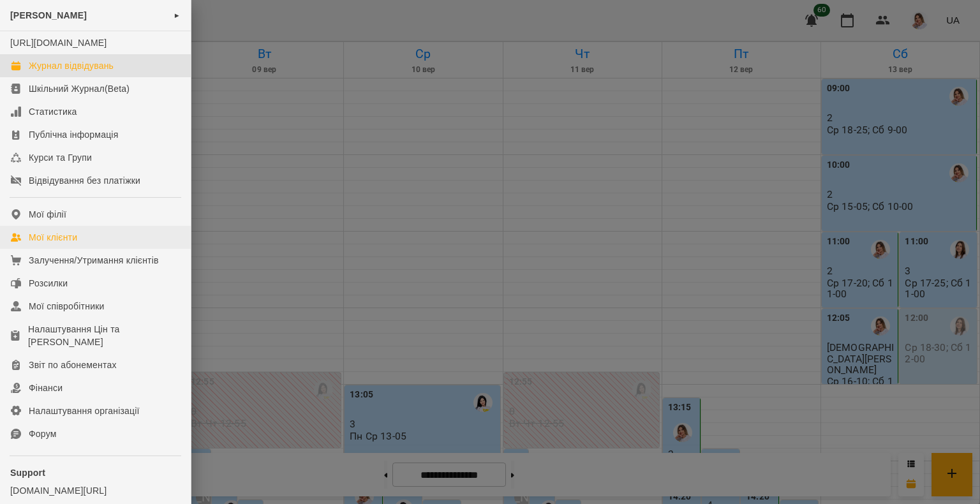  What do you see at coordinates (45, 388) in the screenshot?
I see `div: Фінанси` at bounding box center [45, 388].